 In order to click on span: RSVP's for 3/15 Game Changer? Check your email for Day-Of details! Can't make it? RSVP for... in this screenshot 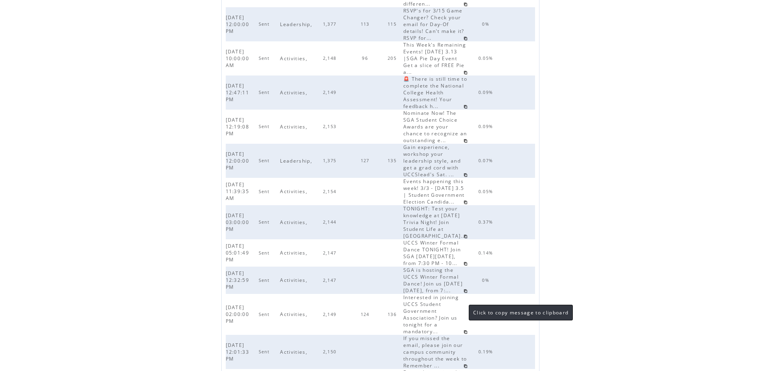, I will do `click(434, 24)`.